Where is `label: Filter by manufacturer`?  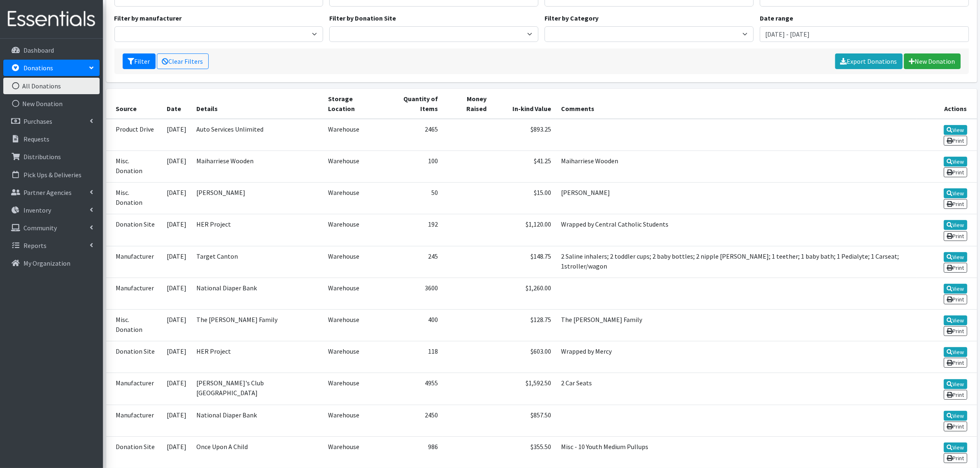 label: Filter by manufacturer is located at coordinates (148, 18).